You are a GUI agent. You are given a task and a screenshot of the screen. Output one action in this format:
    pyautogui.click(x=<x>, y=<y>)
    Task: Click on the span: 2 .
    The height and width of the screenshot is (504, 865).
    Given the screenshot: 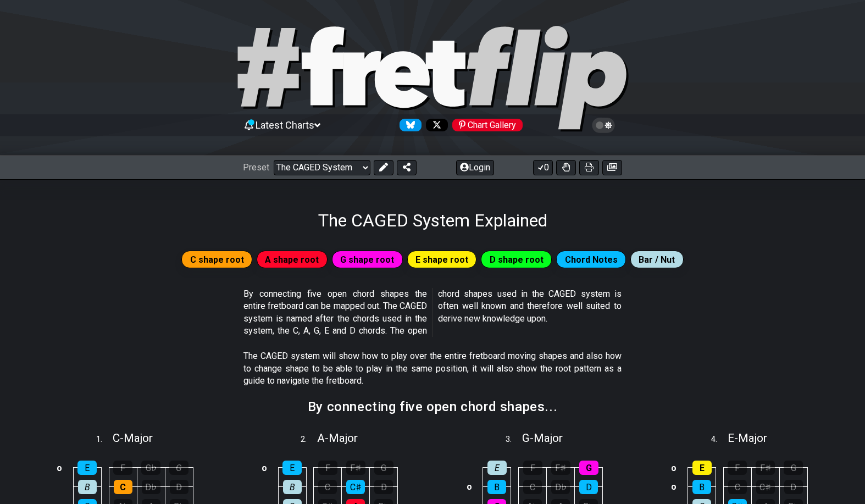 What is the action you would take?
    pyautogui.click(x=309, y=439)
    